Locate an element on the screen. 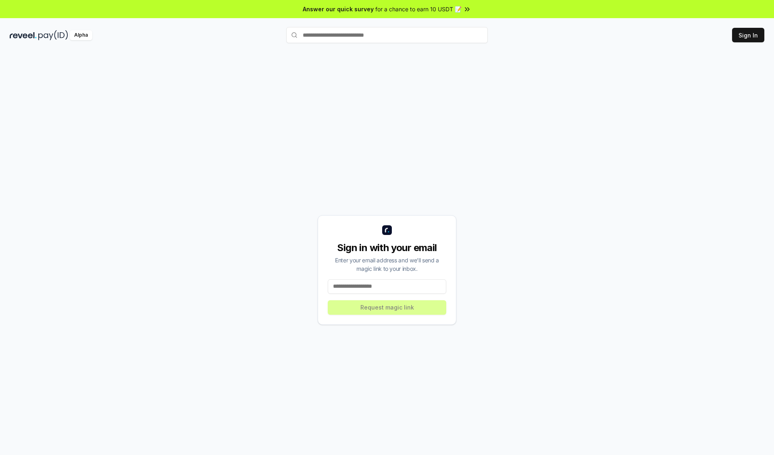  button: Sign In is located at coordinates (748, 35).